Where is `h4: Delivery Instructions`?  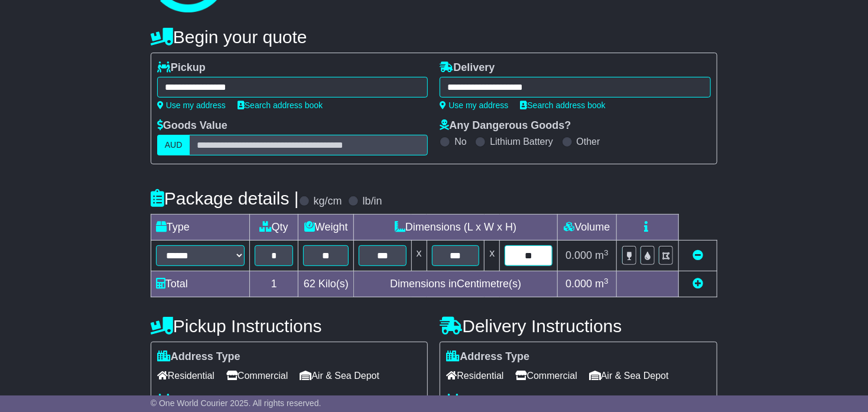
h4: Delivery Instructions is located at coordinates (578, 326).